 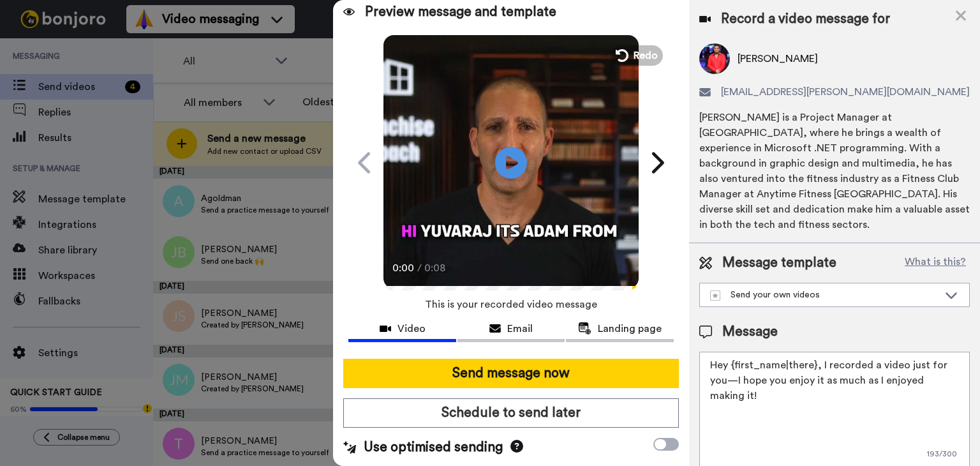 What do you see at coordinates (433, 447) in the screenshot?
I see `span: Use optimised sending` at bounding box center [433, 447].